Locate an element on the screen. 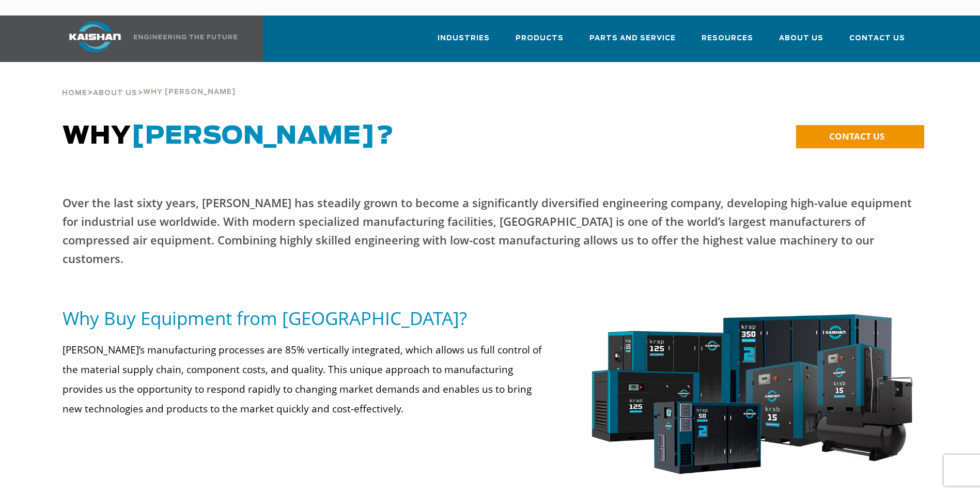  span: WHY is located at coordinates (228, 137).